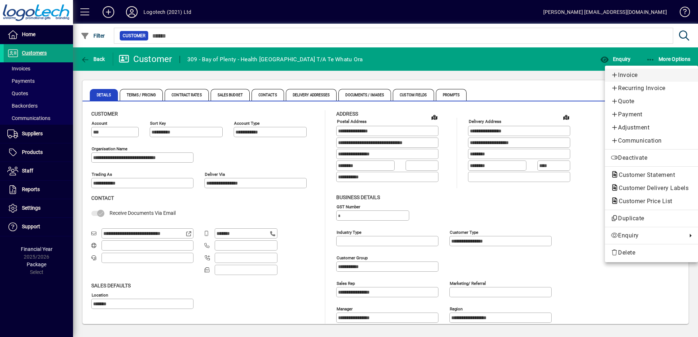 This screenshot has height=337, width=698. What do you see at coordinates (643, 201) in the screenshot?
I see `span: Customer Price List` at bounding box center [643, 201].